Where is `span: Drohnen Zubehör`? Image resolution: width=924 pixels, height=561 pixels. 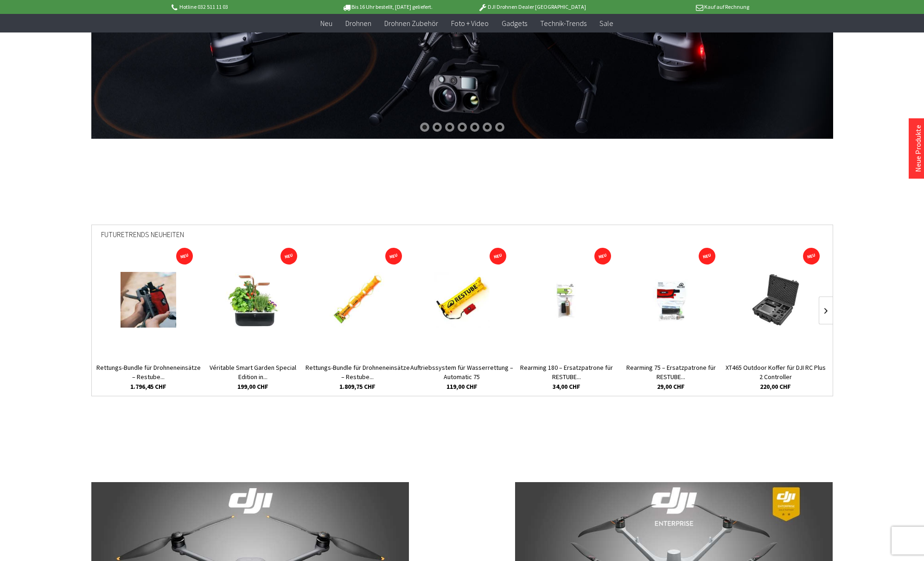
span: Drohnen Zubehör is located at coordinates (411, 23).